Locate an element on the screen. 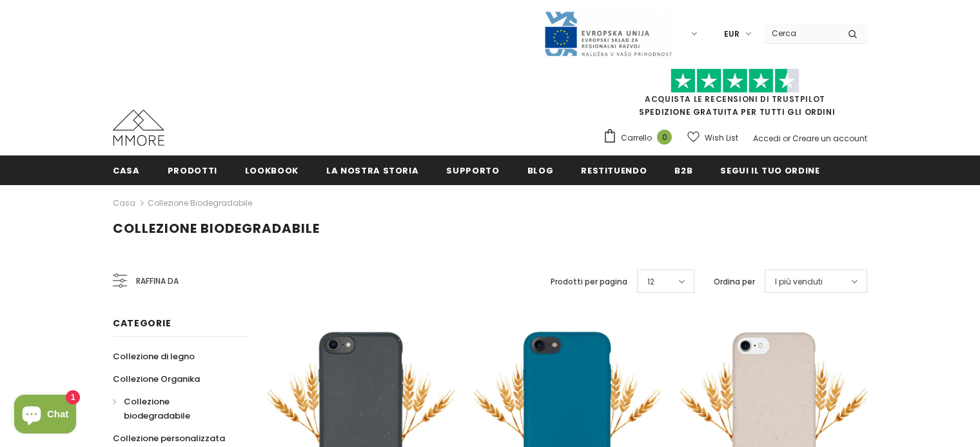  a: B2B is located at coordinates (683, 169).